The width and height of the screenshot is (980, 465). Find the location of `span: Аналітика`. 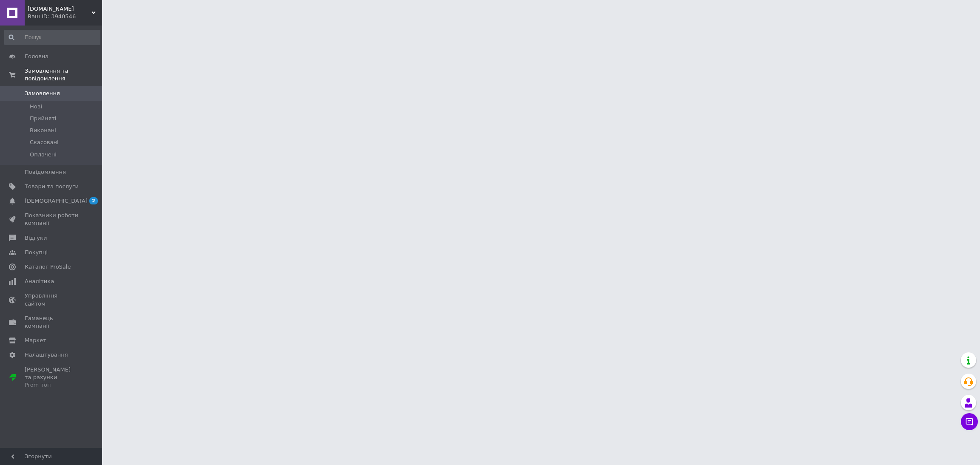

span: Аналітика is located at coordinates (39, 281).